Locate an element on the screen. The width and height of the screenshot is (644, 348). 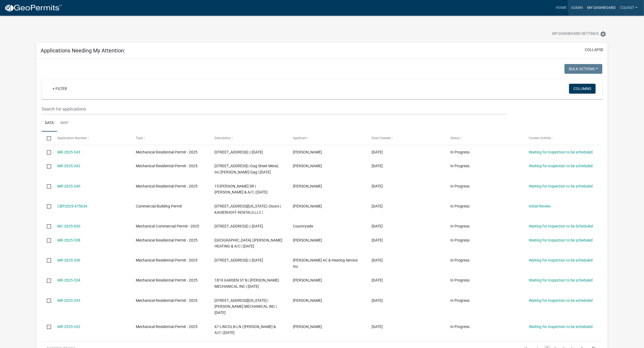
a: Initial Review is located at coordinates (540, 206).